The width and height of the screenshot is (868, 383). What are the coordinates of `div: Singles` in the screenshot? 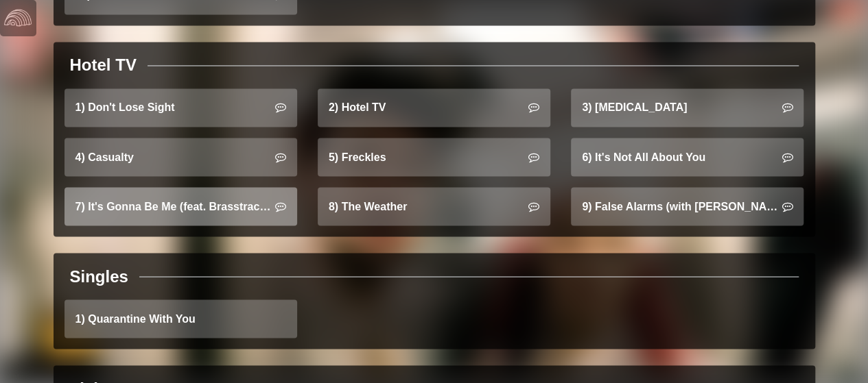 It's located at (99, 276).